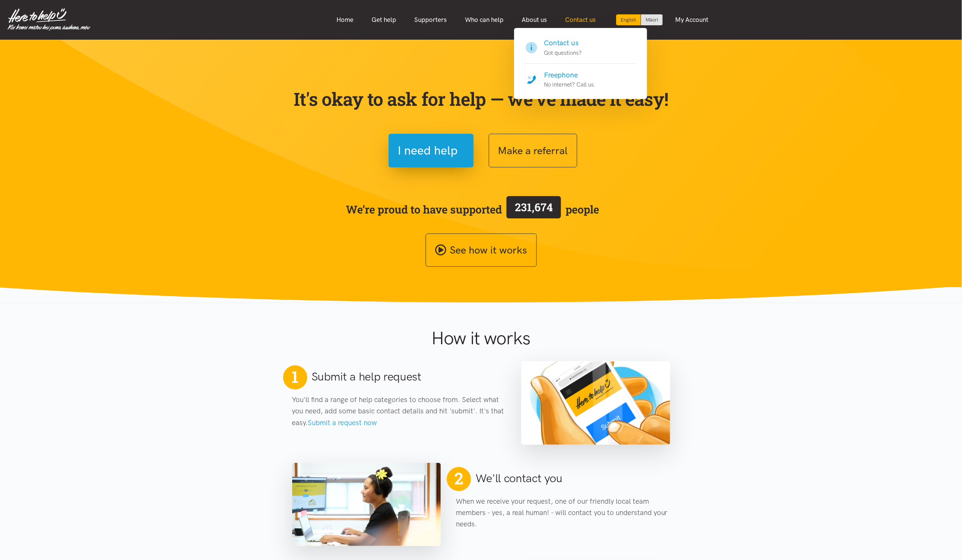 The image size is (962, 560). I want to click on a: About us, so click(535, 20).